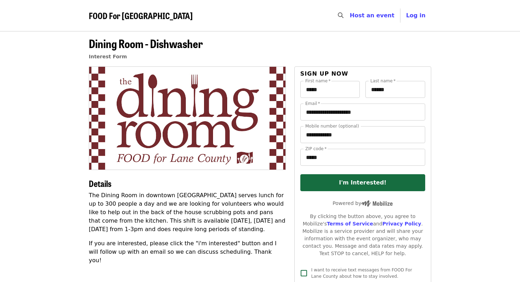  What do you see at coordinates (324, 74) in the screenshot?
I see `span: Sign up now` at bounding box center [324, 74].